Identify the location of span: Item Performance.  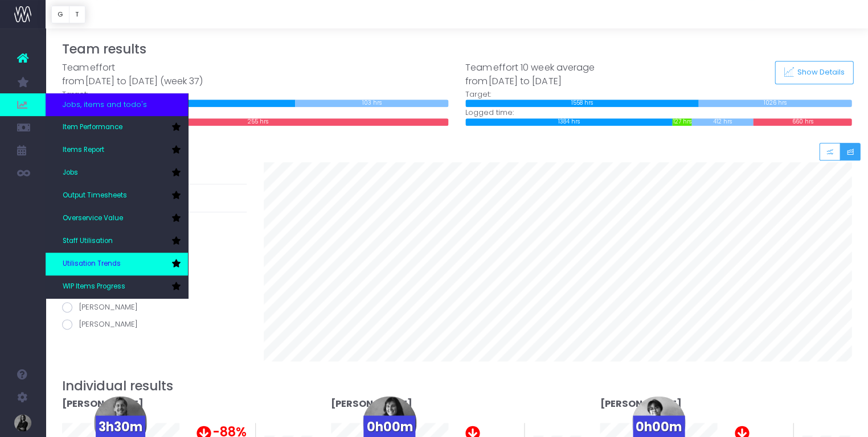
(92, 127).